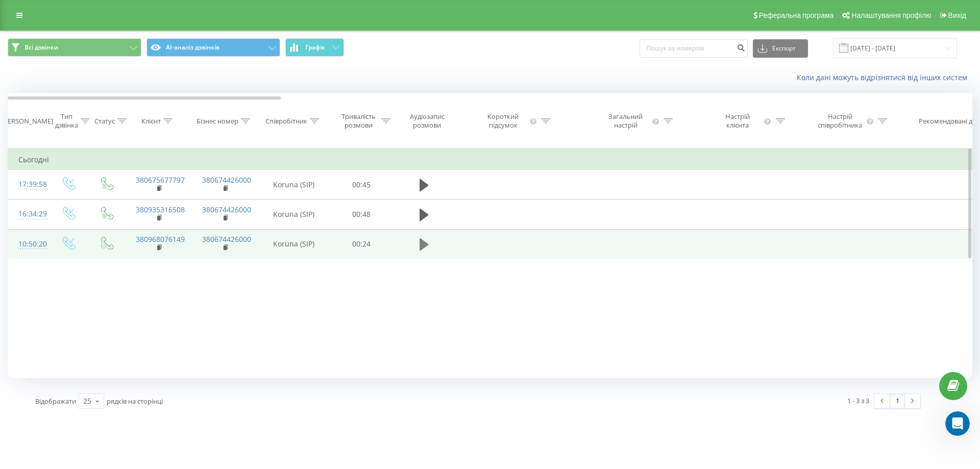 This screenshot has width=980, height=469. Describe the element at coordinates (103, 19) in the screenshot. I see `p: Наші фахівці також можуть допомогти` at that location.